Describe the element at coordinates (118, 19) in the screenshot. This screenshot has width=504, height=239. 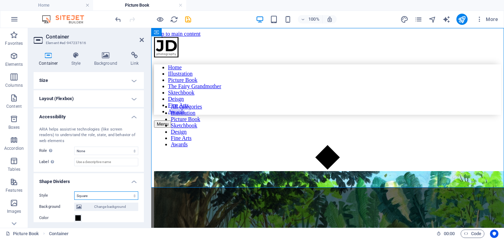
I see `button: undo` at that location.